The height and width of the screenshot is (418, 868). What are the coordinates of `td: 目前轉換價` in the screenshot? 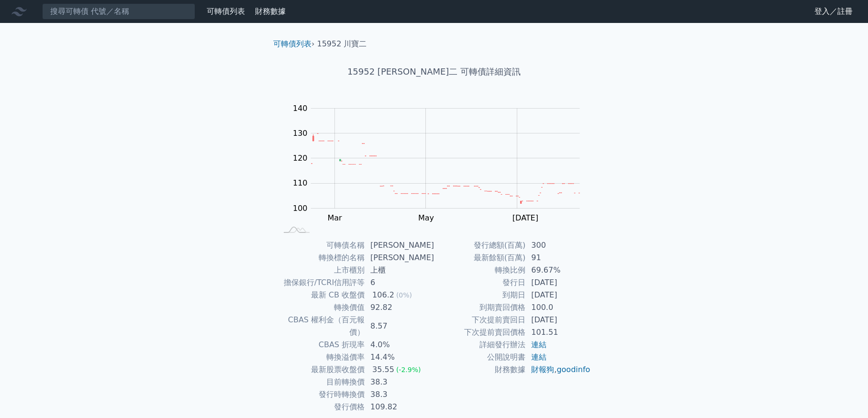 It's located at (321, 382).